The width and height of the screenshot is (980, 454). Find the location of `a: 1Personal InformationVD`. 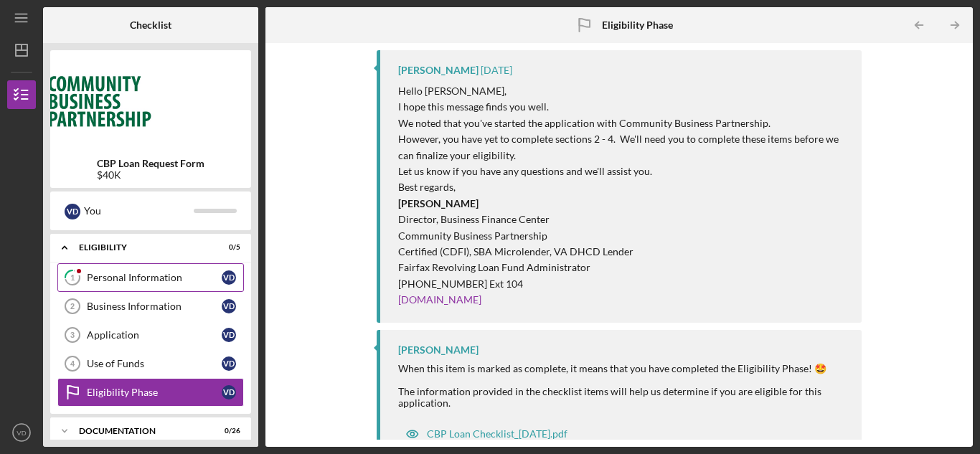

a: 1Personal InformationVD is located at coordinates (150, 278).